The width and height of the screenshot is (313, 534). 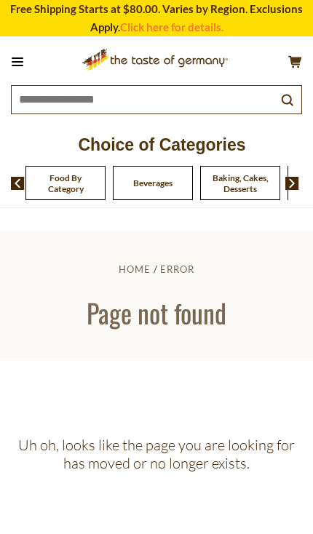 I want to click on img: previous arrow, so click(x=17, y=183).